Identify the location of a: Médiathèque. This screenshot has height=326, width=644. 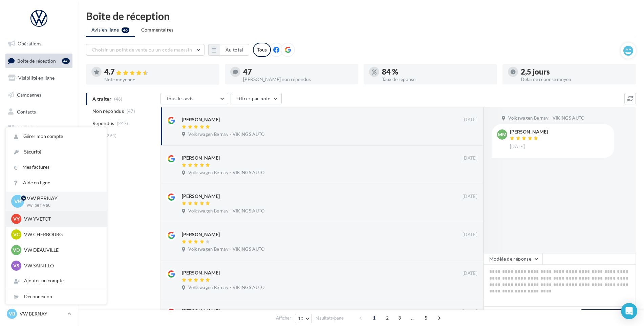
(39, 128).